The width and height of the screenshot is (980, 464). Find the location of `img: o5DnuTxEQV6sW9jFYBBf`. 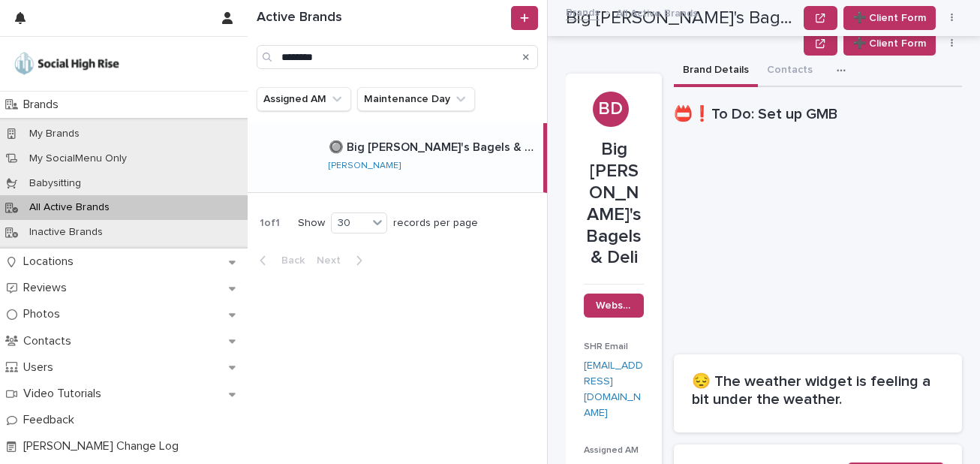

img: o5DnuTxEQV6sW9jFYBBf is located at coordinates (67, 64).